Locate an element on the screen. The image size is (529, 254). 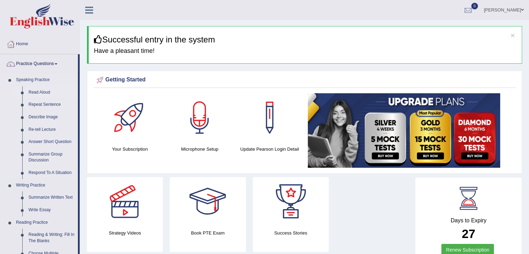
a: Summarize Written Text is located at coordinates (51, 198).